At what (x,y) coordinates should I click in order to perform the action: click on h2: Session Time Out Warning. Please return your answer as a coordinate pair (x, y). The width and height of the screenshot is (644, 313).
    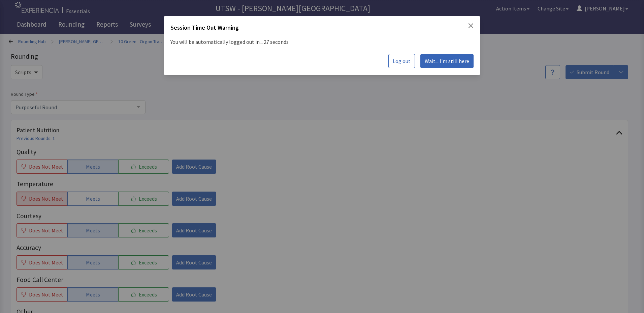
    Looking at the image, I should click on (204, 29).